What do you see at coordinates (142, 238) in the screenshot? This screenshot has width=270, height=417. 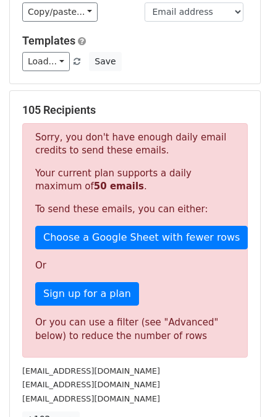 I see `a: Choose a Google Sheet with fewer rows` at bounding box center [142, 238].